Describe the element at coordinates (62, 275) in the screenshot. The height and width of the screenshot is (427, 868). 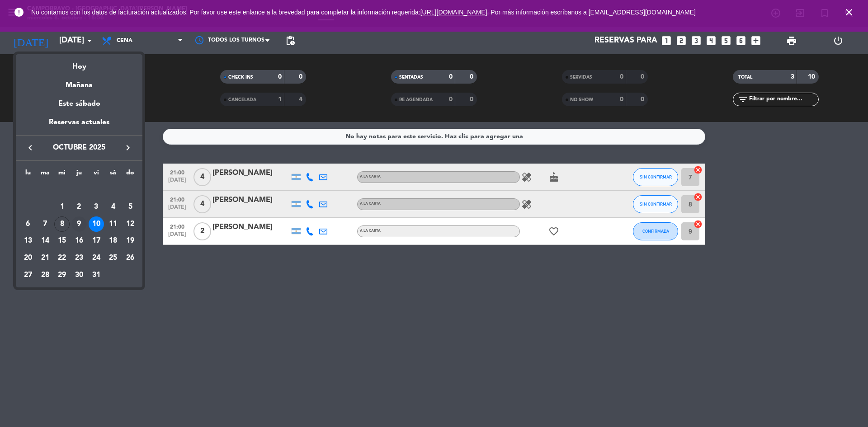
I see `td: 29 de octubre de 2025` at that location.